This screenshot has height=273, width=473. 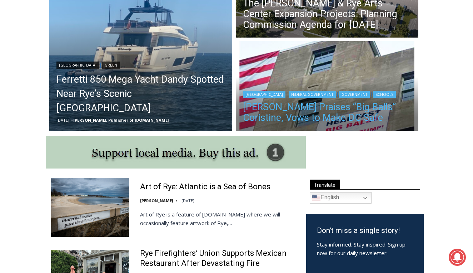 What do you see at coordinates (112, 16) in the screenshot?
I see `div: Individually Wrapped Items. Dairy, Gluten & Nut Free Options. Kosher Items Available.` at bounding box center [112, 16].